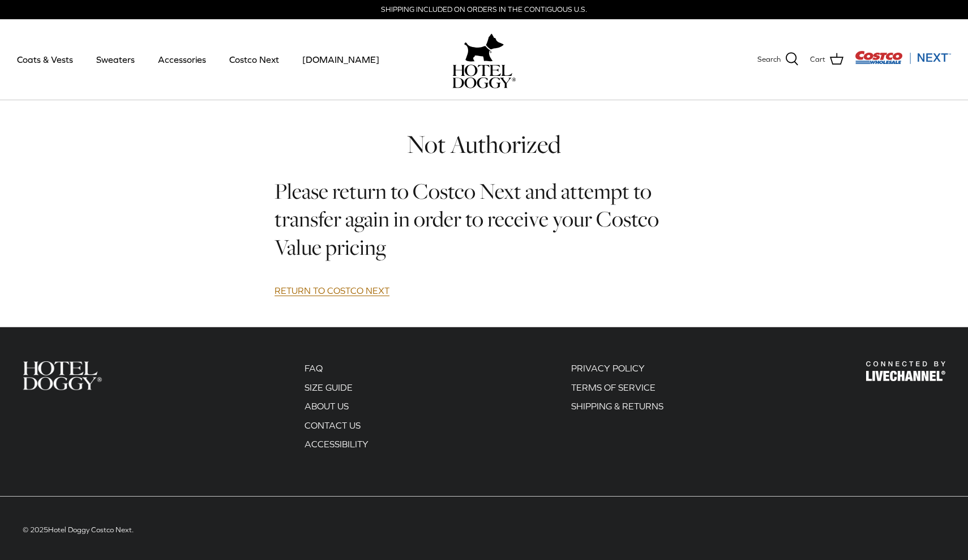 This screenshot has width=968, height=560. I want to click on span: Search, so click(769, 60).